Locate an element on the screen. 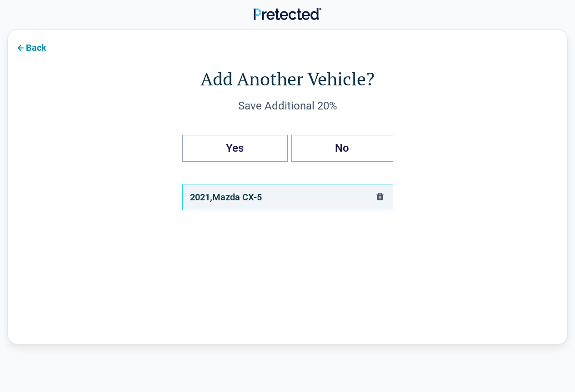 Image resolution: width=575 pixels, height=392 pixels. h1: Add Another Vehicle? is located at coordinates (287, 78).